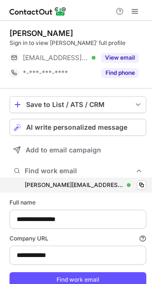  I want to click on span: Find work email, so click(80, 171).